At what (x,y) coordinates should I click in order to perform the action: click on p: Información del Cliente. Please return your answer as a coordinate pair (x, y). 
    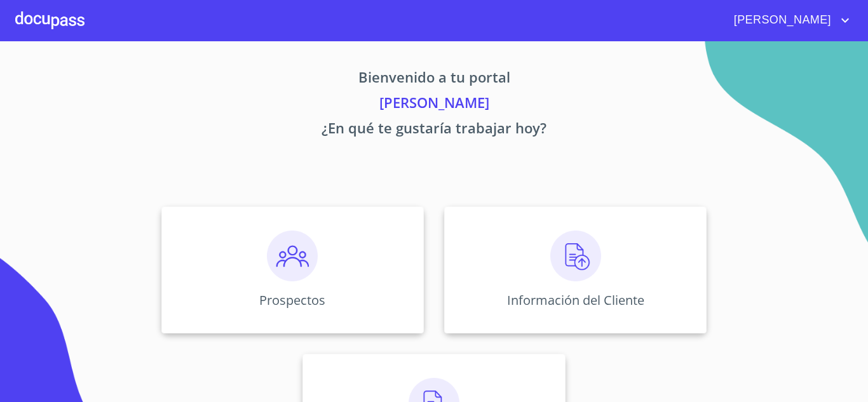
    Looking at the image, I should click on (576, 300).